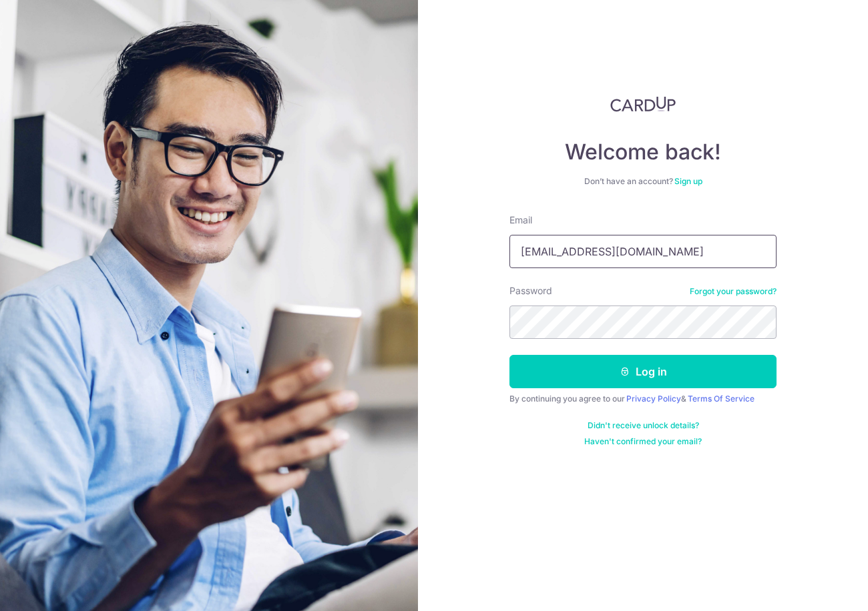  I want to click on a: Privacy Policy, so click(654, 398).